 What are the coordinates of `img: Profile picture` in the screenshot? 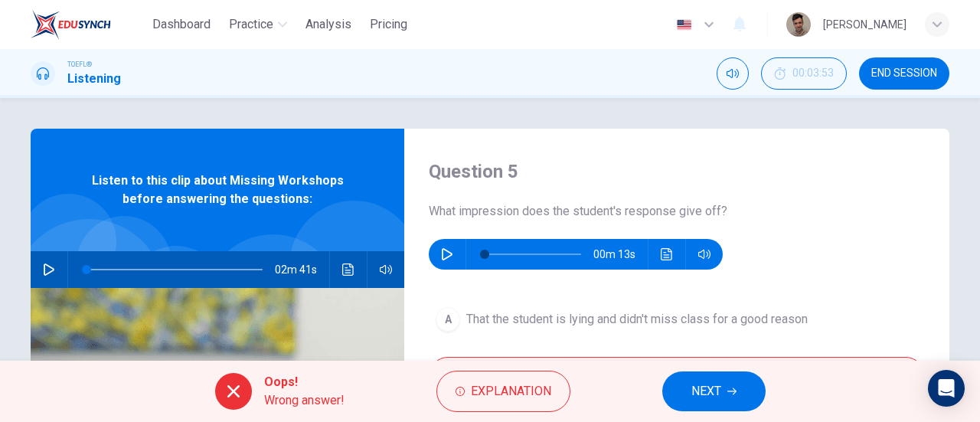 It's located at (799, 25).